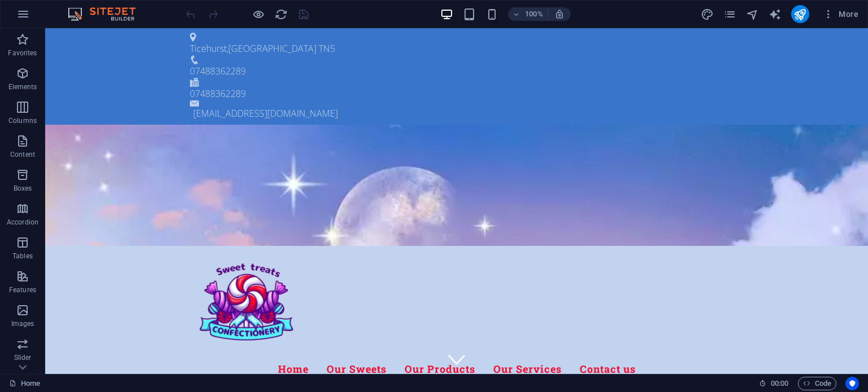 The width and height of the screenshot is (868, 392). Describe the element at coordinates (730, 14) in the screenshot. I see `button: pages` at that location.